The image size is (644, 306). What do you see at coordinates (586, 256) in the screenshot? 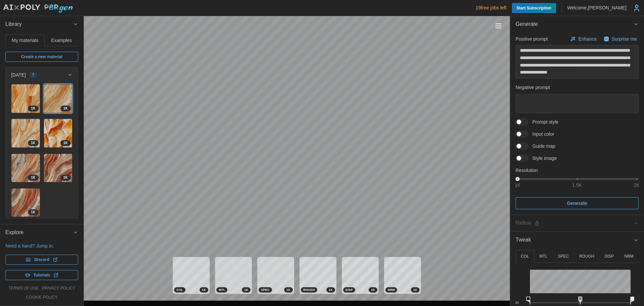
I see `p: ROUGH` at bounding box center [586, 256].